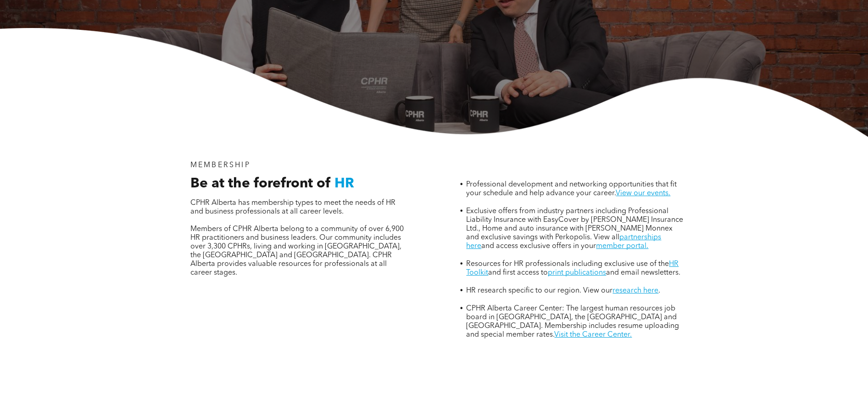 The height and width of the screenshot is (412, 868). Describe the element at coordinates (518, 273) in the screenshot. I see `span: and first access to` at that location.